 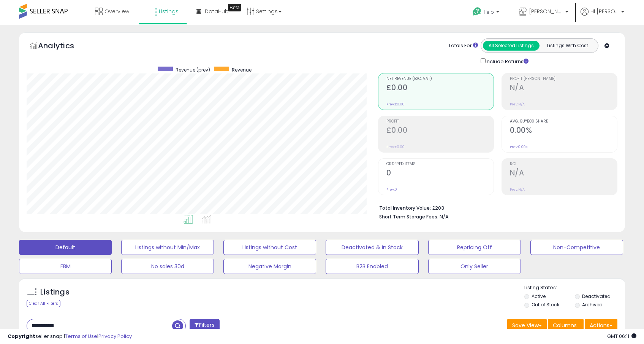 What do you see at coordinates (511, 46) in the screenshot?
I see `button: All Selected Listings` at bounding box center [511, 46].